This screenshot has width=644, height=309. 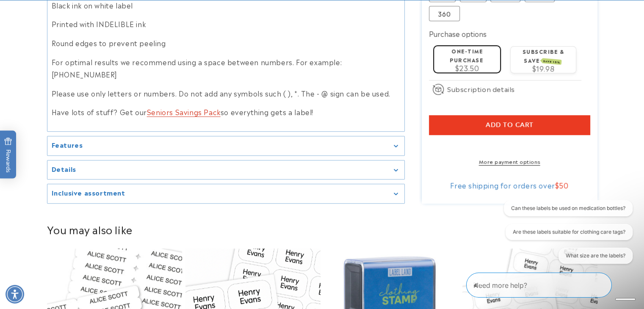 I want to click on summary: Details, so click(x=226, y=170).